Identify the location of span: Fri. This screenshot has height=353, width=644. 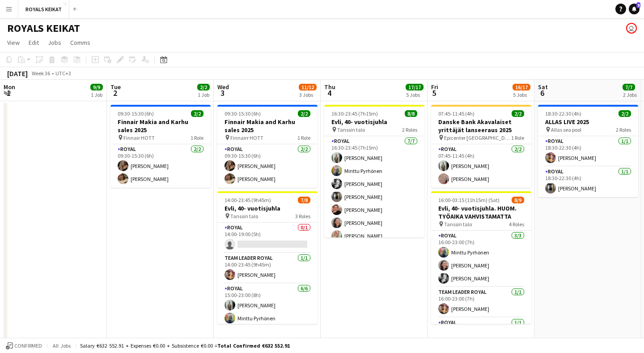
(435, 87).